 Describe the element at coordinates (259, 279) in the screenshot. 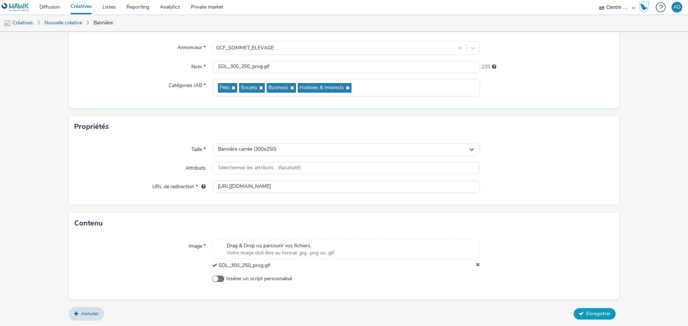

I see `span: Insérer un script personnalisé` at that location.